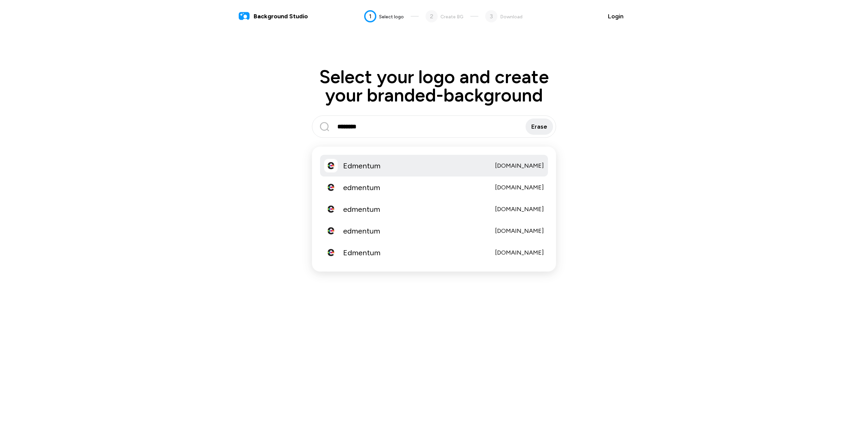 The width and height of the screenshot is (868, 443). I want to click on span: Create BG, so click(452, 17).